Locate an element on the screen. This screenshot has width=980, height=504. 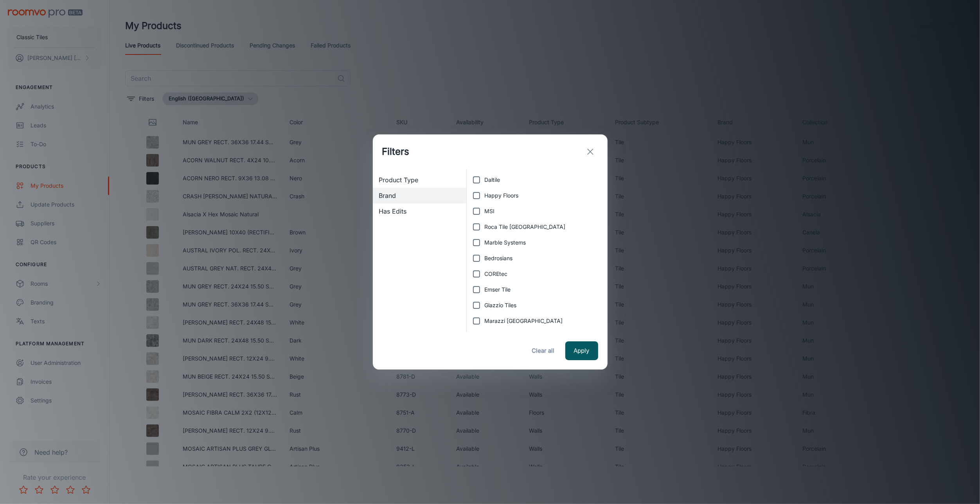
span: Has Edits is located at coordinates (420, 211).